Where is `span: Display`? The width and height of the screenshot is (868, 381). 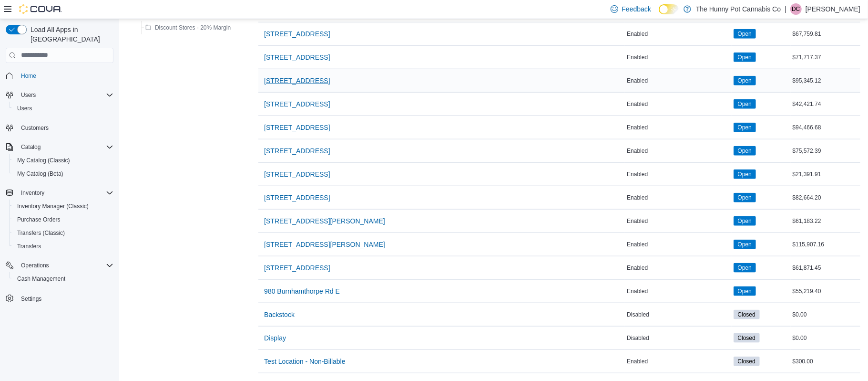
span: Display is located at coordinates (275, 338).